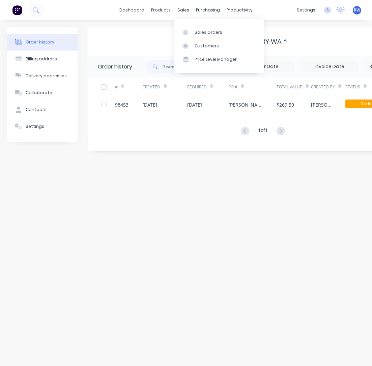 The height and width of the screenshot is (366, 372). What do you see at coordinates (41, 59) in the screenshot?
I see `div: Billing address` at bounding box center [41, 59].